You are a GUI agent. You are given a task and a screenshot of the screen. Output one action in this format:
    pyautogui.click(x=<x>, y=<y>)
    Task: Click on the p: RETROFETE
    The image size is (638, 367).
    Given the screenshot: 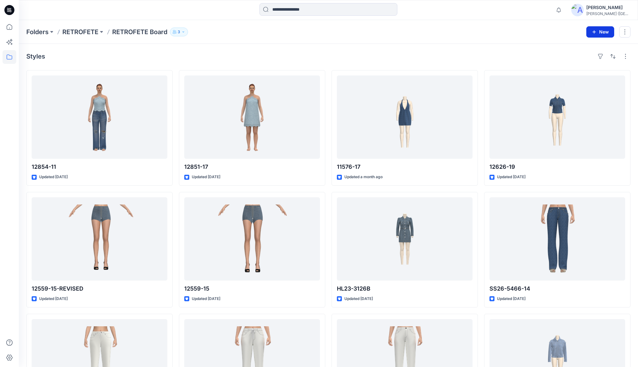 What is the action you would take?
    pyautogui.click(x=80, y=32)
    